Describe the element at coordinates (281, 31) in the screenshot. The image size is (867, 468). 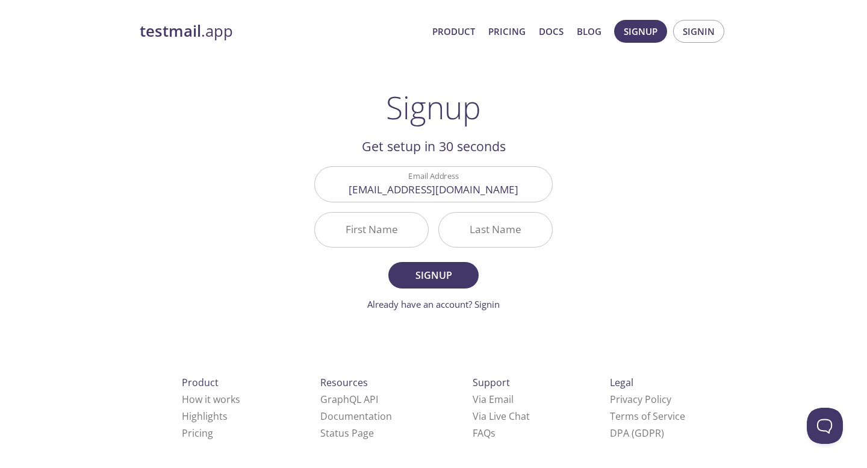
I see `a: testmail.app` at that location.